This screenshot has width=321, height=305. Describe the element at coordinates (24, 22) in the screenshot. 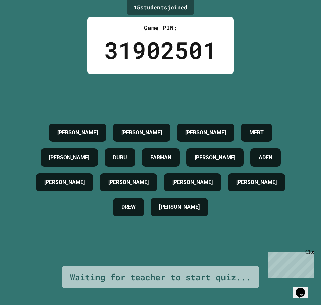

I see `div: Chat with us now!Close` at that location.